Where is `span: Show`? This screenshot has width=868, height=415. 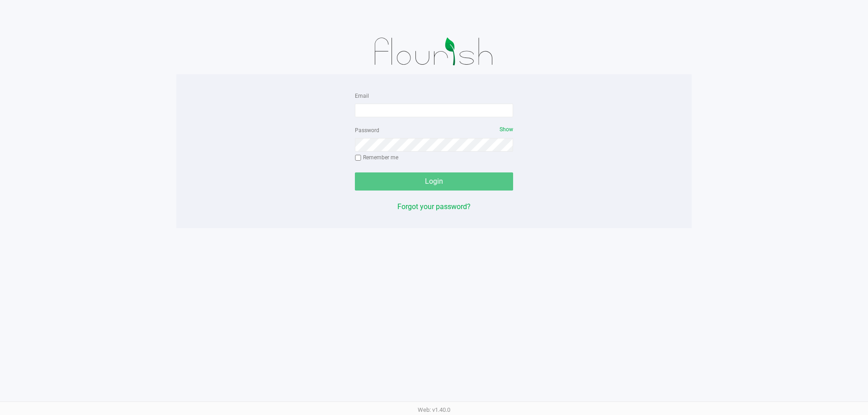 span: Show is located at coordinates (506, 130).